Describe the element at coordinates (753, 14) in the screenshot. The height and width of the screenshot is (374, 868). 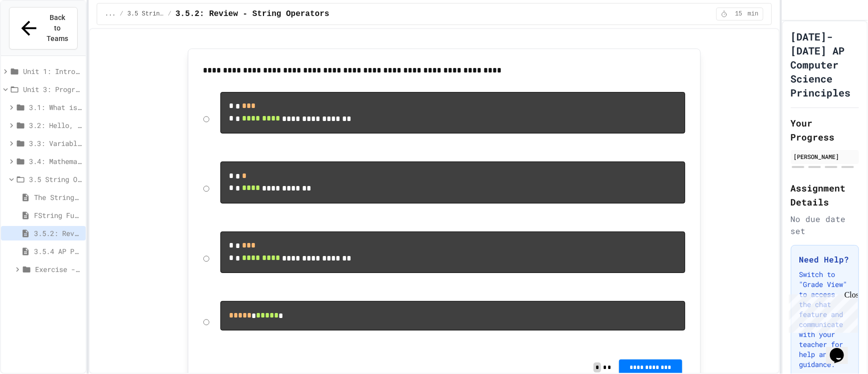
I see `span: min` at that location.